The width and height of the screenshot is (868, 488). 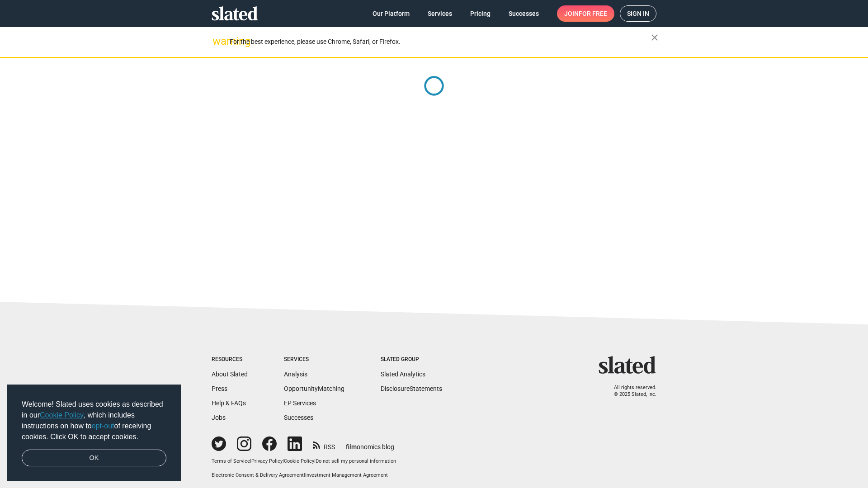 I want to click on a: Electronic Consent & Delivery Agreement, so click(x=257, y=475).